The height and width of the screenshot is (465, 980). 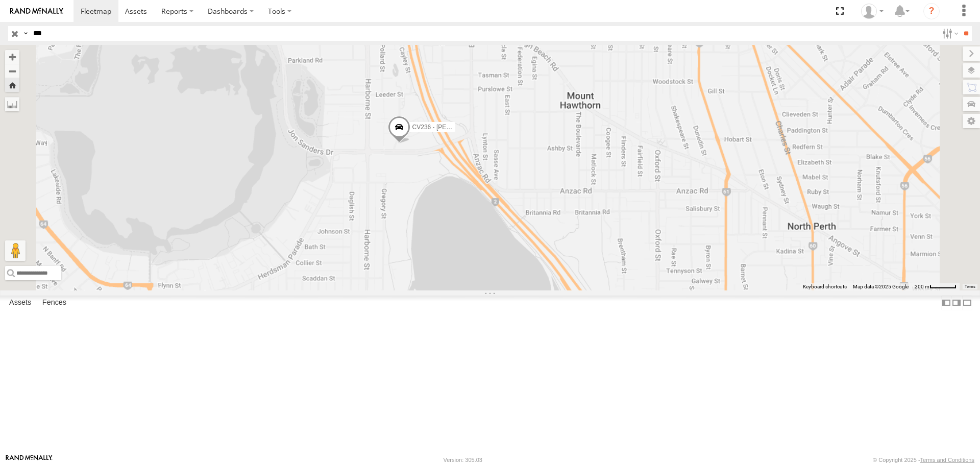 I want to click on label: Assets, so click(x=20, y=303).